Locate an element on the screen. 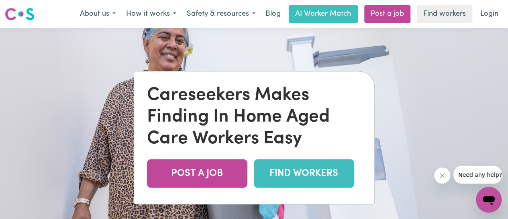  a: POST A JOB is located at coordinates (197, 173).